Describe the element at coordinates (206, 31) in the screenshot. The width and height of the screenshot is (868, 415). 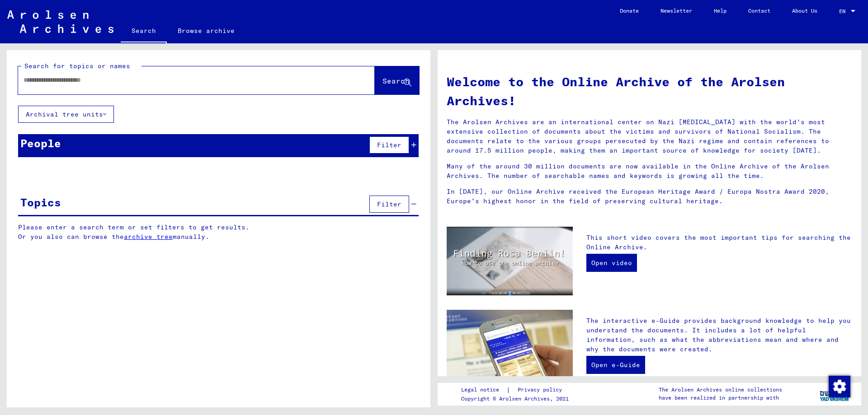
I see `a: Browse archive` at that location.